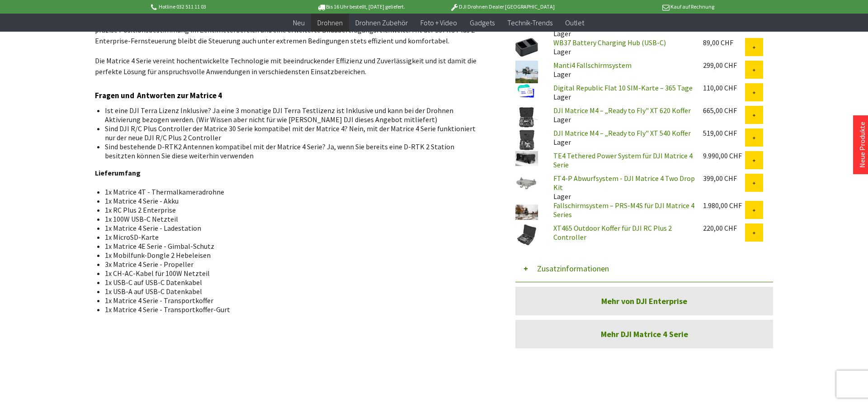 Image resolution: width=868 pixels, height=404 pixels. I want to click on li: 1x Matrice 4T - Thermalkameradrohne, so click(293, 192).